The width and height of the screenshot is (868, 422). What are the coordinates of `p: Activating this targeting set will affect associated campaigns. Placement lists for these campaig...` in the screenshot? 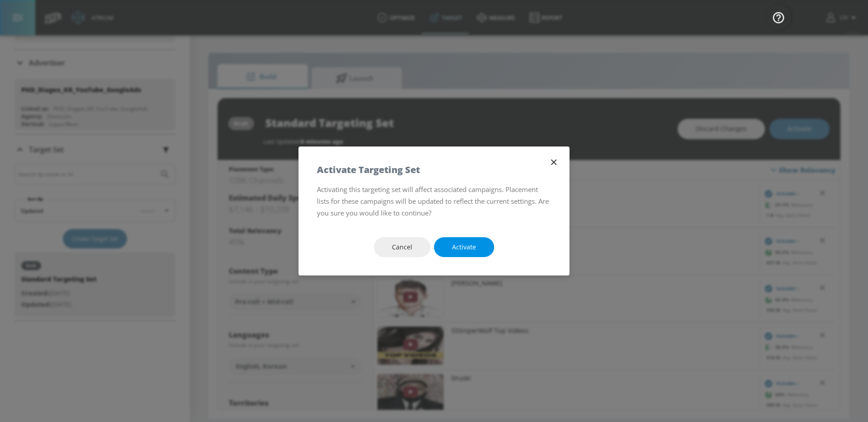 It's located at (434, 201).